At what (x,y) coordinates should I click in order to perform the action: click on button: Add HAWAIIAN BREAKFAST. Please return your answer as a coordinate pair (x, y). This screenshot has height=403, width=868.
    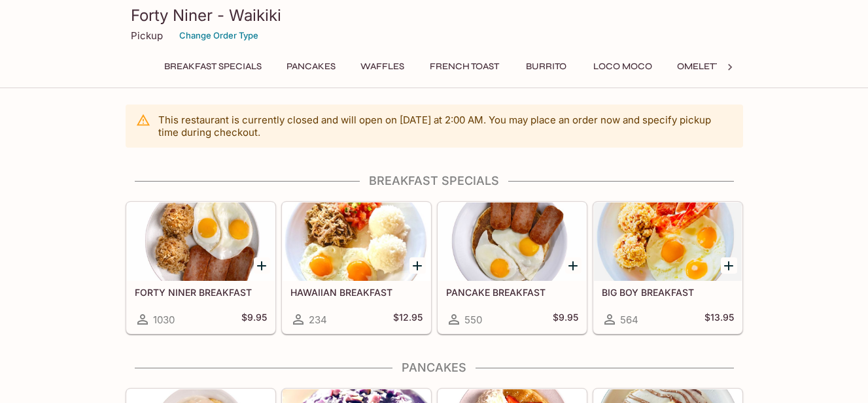
    Looking at the image, I should click on (417, 265).